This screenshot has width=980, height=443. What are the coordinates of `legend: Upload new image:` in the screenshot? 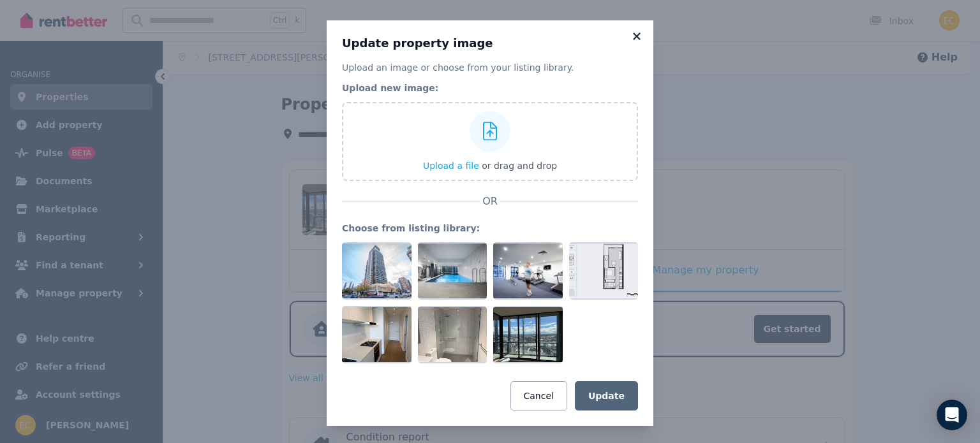 It's located at (490, 88).